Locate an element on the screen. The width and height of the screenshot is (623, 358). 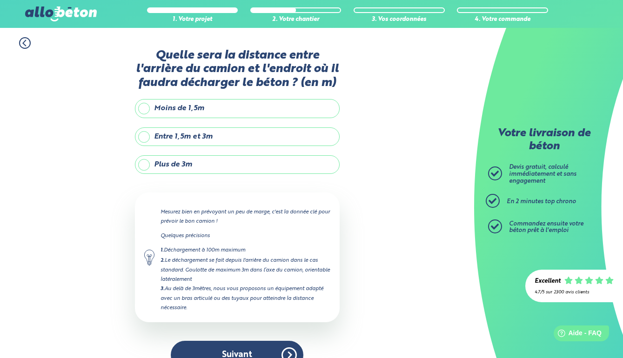
label: Entre 1,5m et 3m is located at coordinates (237, 137).